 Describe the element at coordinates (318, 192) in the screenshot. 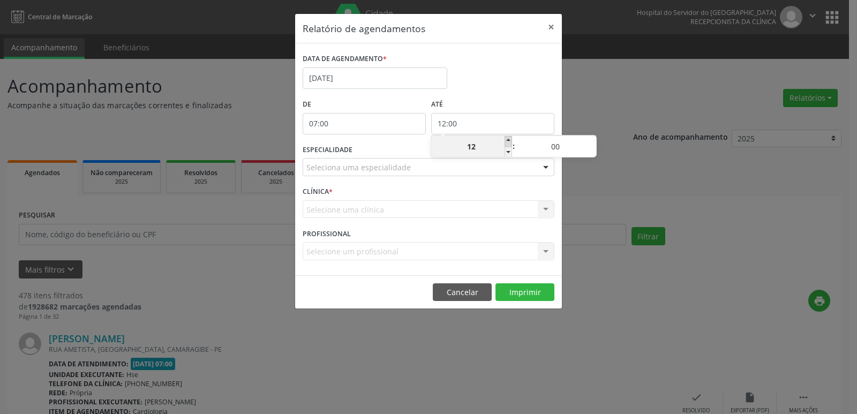

I see `label: CLÍNICA` at that location.